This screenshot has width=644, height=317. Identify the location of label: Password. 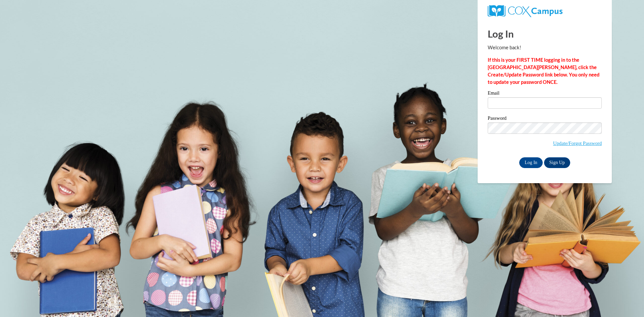
(545, 119).